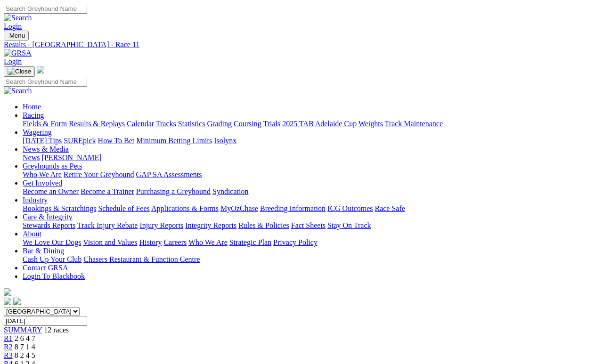  I want to click on a: Results & Replays, so click(96, 123).